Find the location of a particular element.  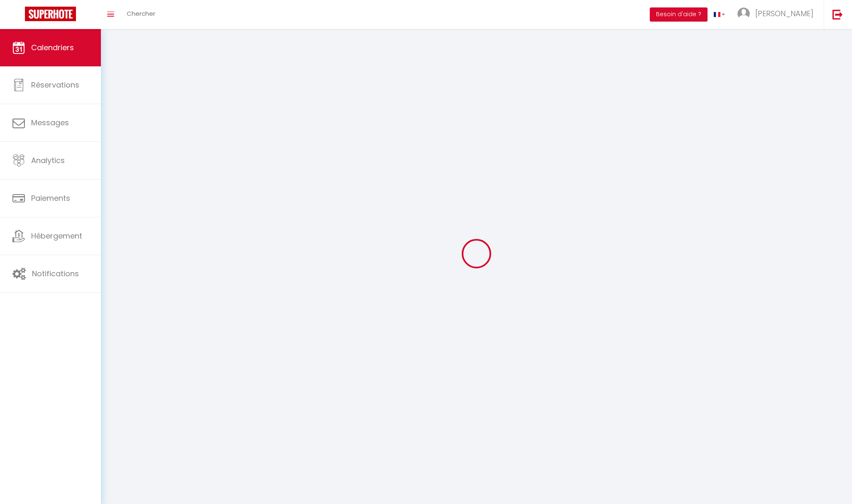

span: Notifications is located at coordinates (55, 273).